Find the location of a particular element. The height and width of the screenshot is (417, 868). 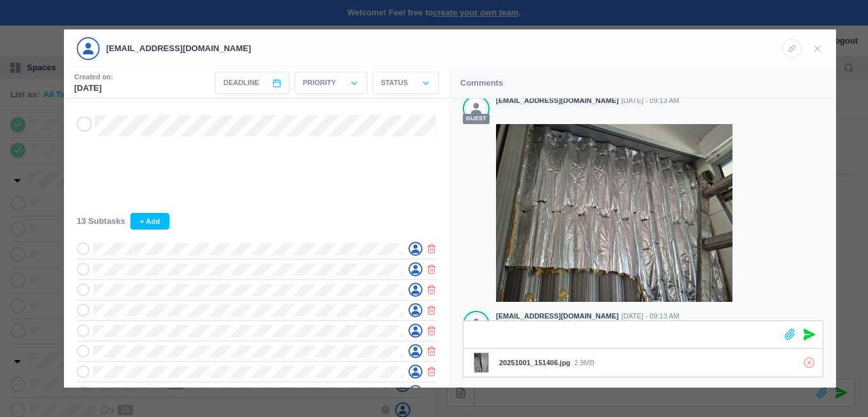

img: 20251001_151406.jpg is located at coordinates (481, 363).